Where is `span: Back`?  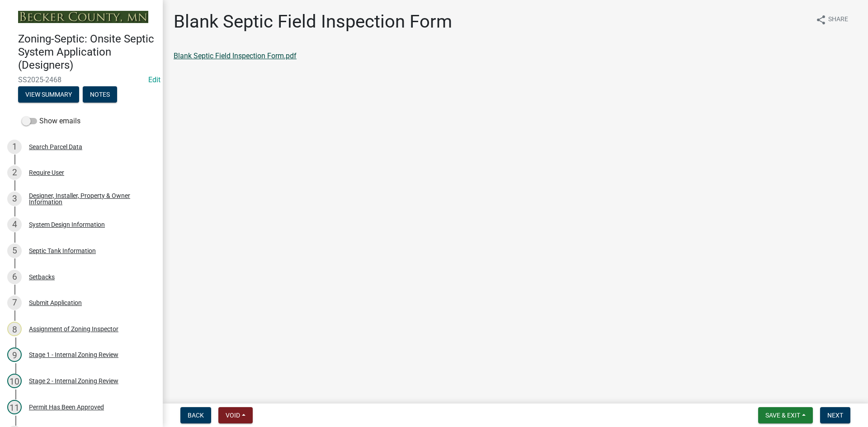
span: Back is located at coordinates (196, 415).